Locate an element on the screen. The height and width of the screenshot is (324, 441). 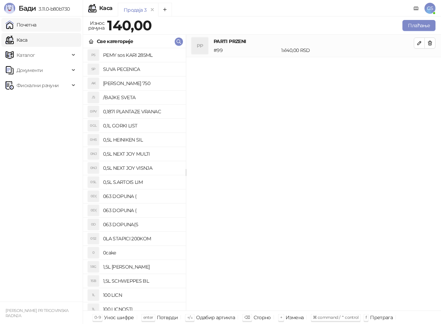
div: 0SL is located at coordinates (93, 182).